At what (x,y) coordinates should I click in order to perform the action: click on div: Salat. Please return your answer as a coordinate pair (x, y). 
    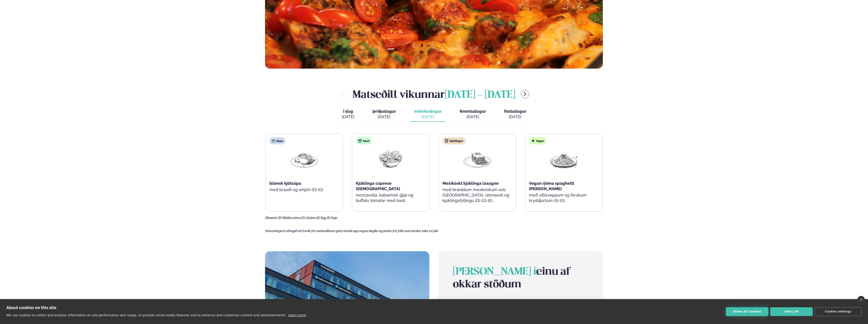
    Looking at the image, I should click on (364, 141).